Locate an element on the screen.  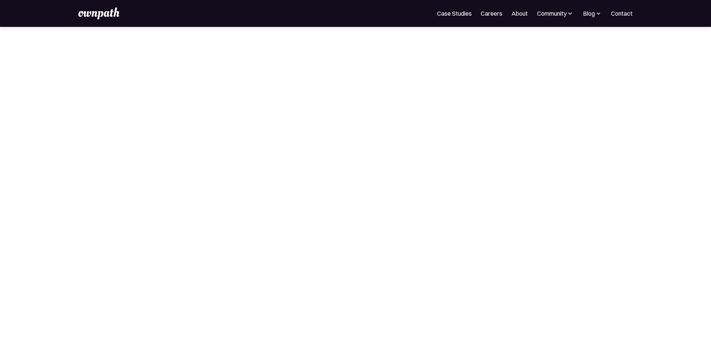
a: Careers is located at coordinates (492, 13).